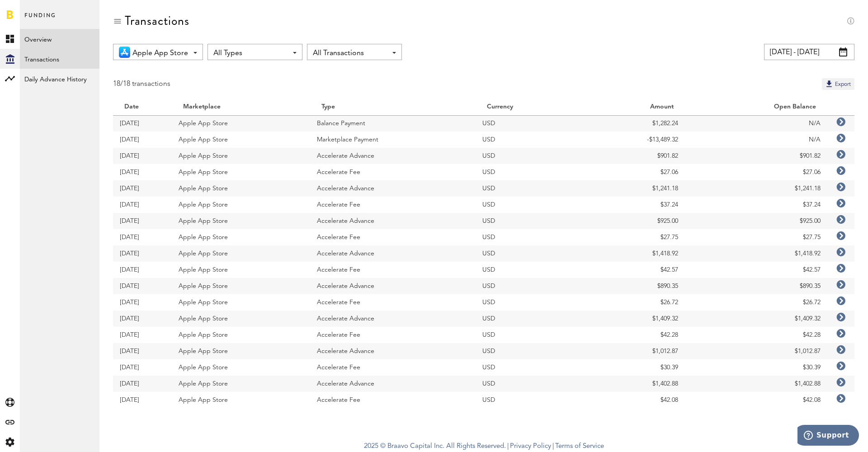 This screenshot has height=452, width=868. Describe the element at coordinates (756, 221) in the screenshot. I see `td: $925.00` at that location.